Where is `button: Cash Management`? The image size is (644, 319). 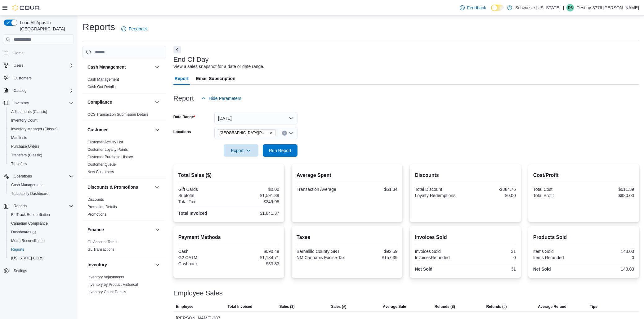
button: Cash Management is located at coordinates (157, 67).